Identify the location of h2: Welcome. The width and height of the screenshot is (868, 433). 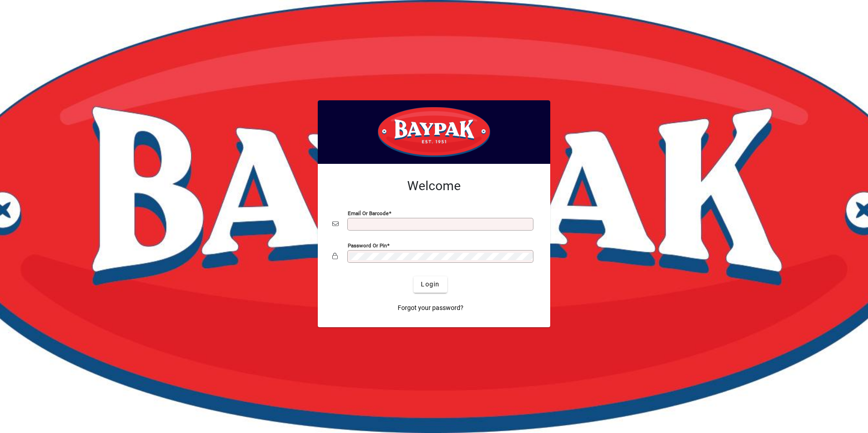
(434, 186).